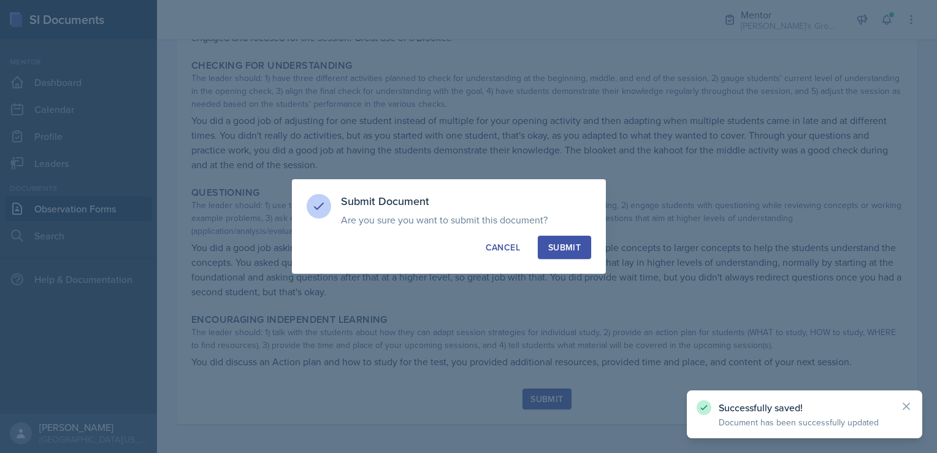 Image resolution: width=937 pixels, height=453 pixels. Describe the element at coordinates (805, 422) in the screenshot. I see `p: Document has been successfully updated` at that location.